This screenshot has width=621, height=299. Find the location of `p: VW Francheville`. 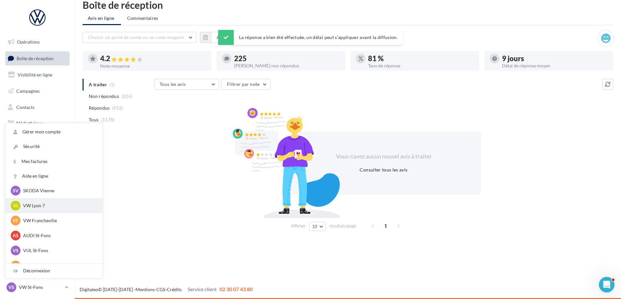

p: VW Francheville is located at coordinates (59, 220).